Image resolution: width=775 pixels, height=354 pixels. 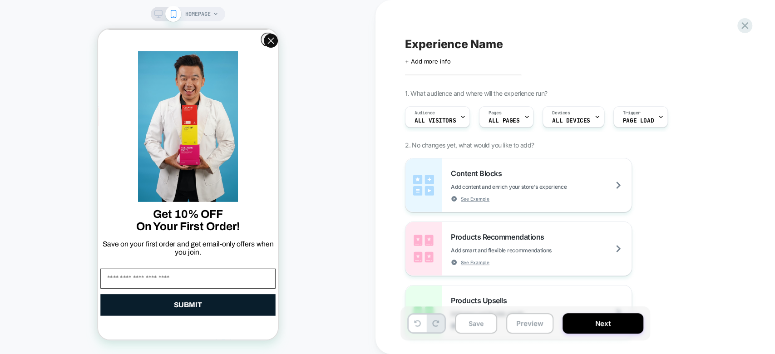 What do you see at coordinates (90, 197) in the screenshot?
I see `span: On Your First Order!` at bounding box center [90, 197].